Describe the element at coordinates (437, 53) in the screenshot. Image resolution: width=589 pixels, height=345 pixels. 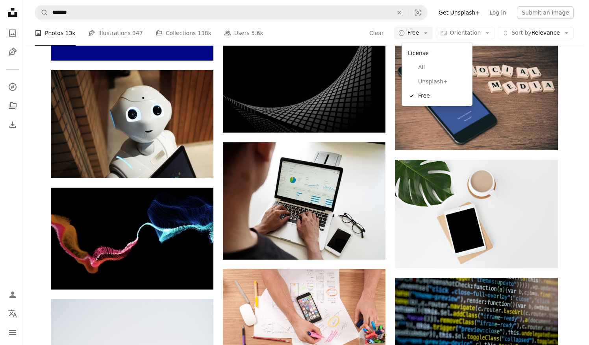
I see `div: License` at that location.